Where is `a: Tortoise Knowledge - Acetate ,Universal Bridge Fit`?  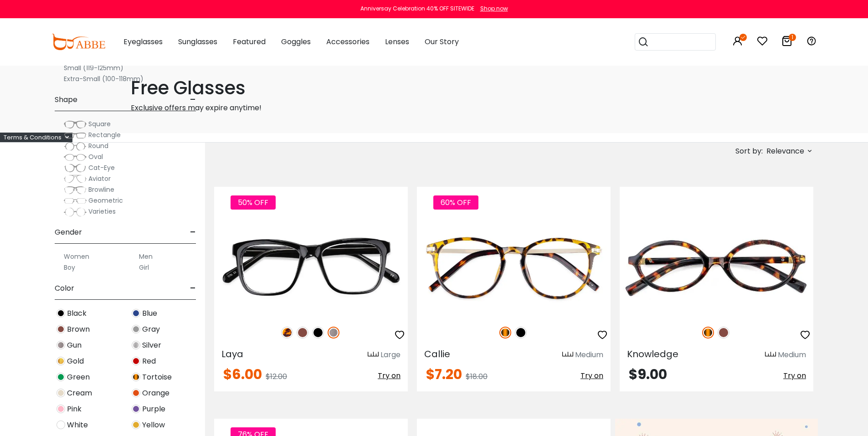
a: Tortoise Knowledge - Acetate ,Universal Bridge Fit is located at coordinates (716, 268).